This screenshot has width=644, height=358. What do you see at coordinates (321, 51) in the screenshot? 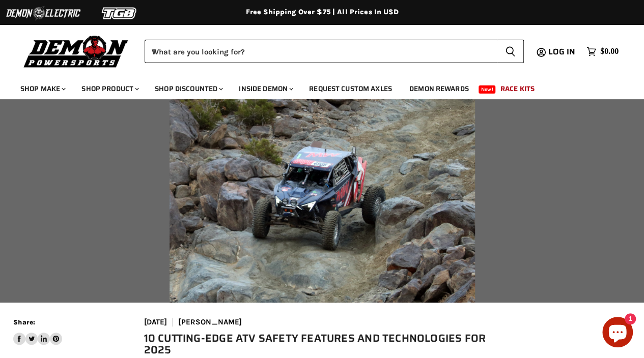
I see `input: When autocomplete results are available use up and down arrows to review and enter to select` at bounding box center [321, 51].